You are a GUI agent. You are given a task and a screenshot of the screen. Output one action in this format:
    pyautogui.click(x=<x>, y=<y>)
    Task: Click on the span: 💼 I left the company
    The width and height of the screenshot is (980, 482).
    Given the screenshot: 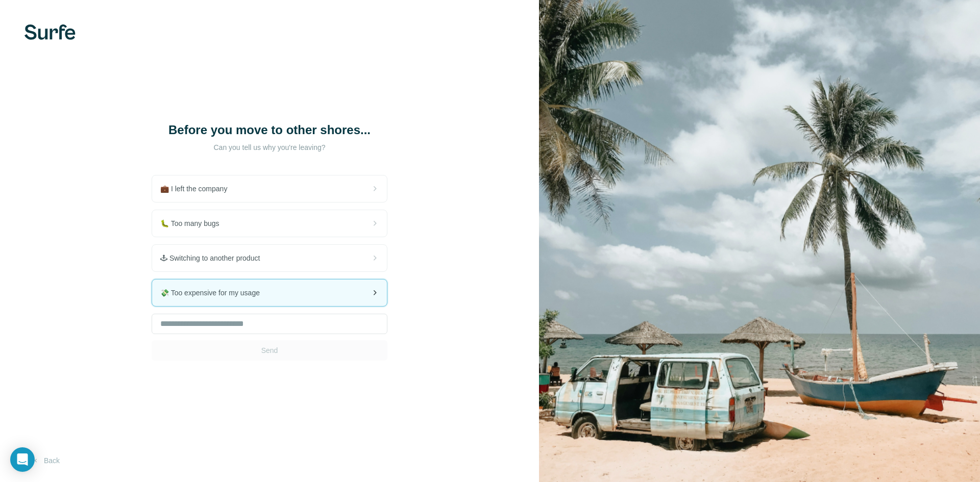 What is the action you would take?
    pyautogui.click(x=198, y=189)
    